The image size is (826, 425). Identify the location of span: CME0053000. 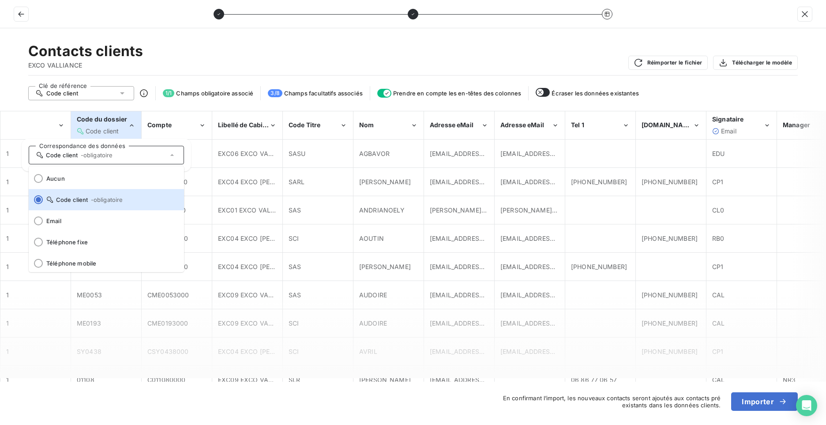
(168, 294).